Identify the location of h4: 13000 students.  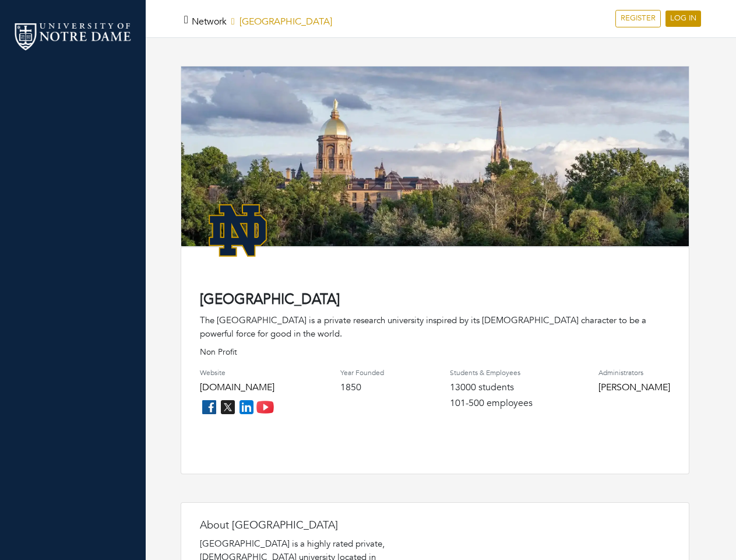
(491, 387).